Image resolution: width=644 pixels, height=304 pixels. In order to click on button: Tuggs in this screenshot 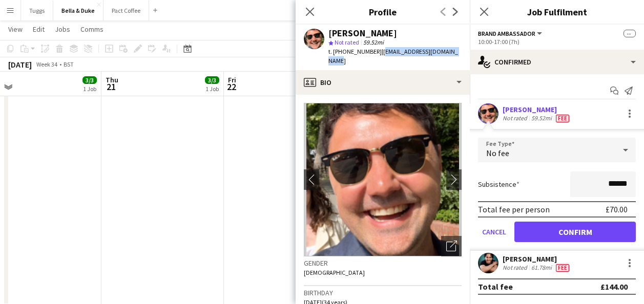, I will do `click(37, 10)`.